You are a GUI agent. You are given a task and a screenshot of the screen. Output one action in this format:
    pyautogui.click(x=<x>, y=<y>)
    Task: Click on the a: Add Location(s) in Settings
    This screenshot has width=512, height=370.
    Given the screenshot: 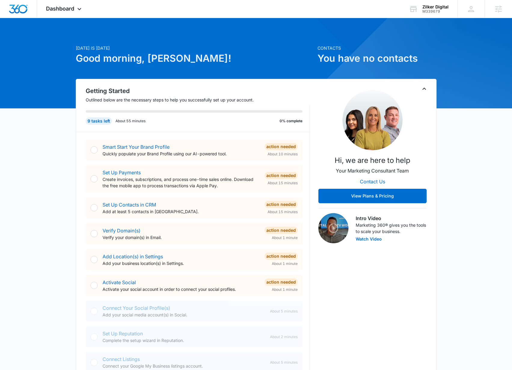 What is the action you would take?
    pyautogui.click(x=133, y=256)
    